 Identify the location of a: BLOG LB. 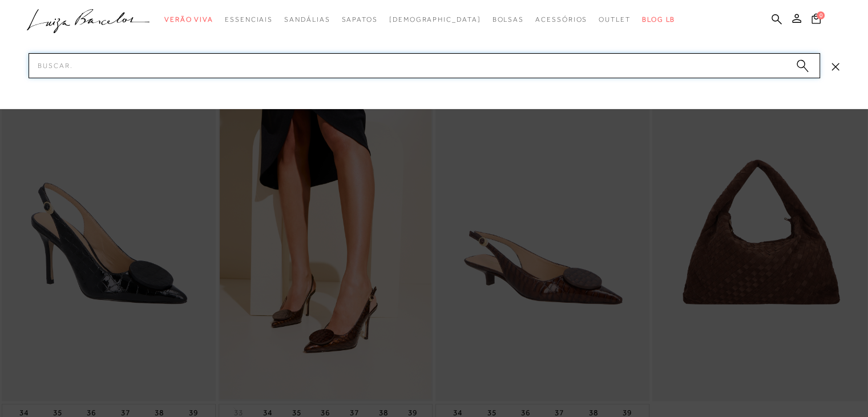
(659, 19).